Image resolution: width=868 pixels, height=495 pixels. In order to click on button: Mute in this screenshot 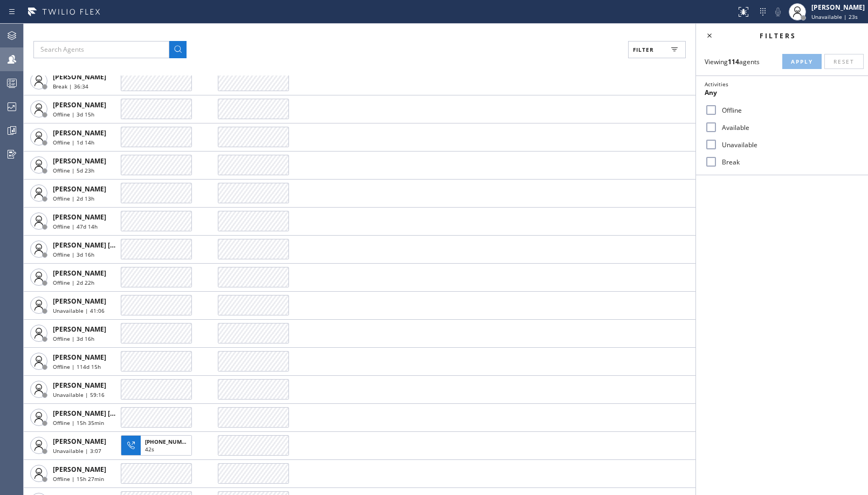, I will do `click(778, 12)`.